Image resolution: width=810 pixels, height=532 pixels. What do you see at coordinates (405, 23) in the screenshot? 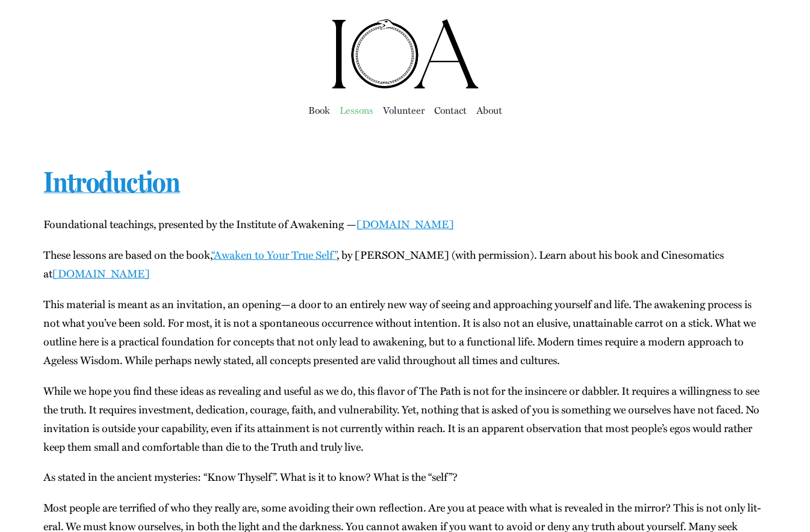
I see `a: ioa-logo` at bounding box center [405, 23].